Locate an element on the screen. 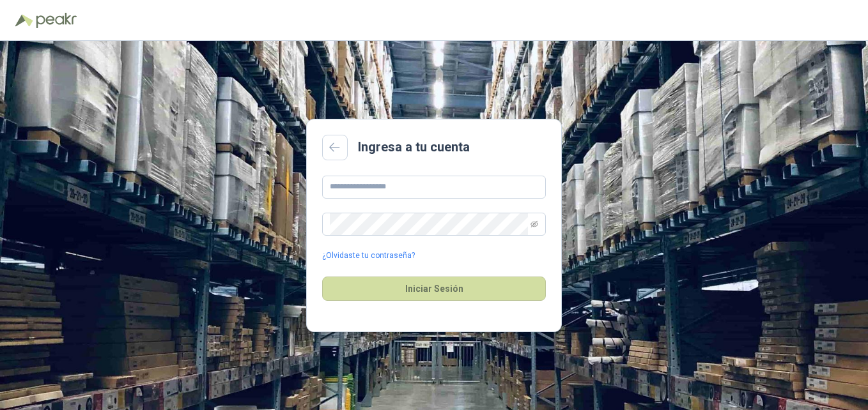 Image resolution: width=868 pixels, height=410 pixels. button: Iniciar Sesión is located at coordinates (434, 288).